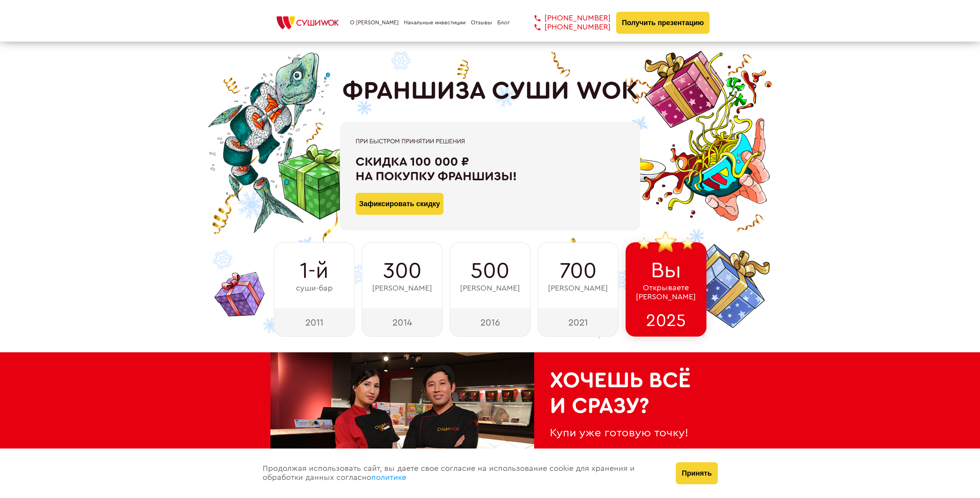 Image resolution: width=980 pixels, height=498 pixels. I want to click on button: Получить презентацию, so click(663, 23).